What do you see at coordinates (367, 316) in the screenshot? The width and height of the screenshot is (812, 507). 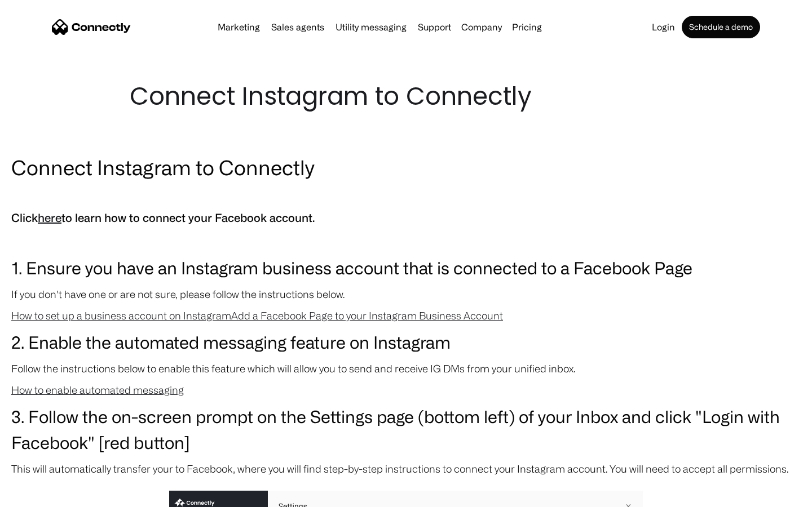 I see `a: Add a Facebook Page to your Instagram Business Account` at bounding box center [367, 316].